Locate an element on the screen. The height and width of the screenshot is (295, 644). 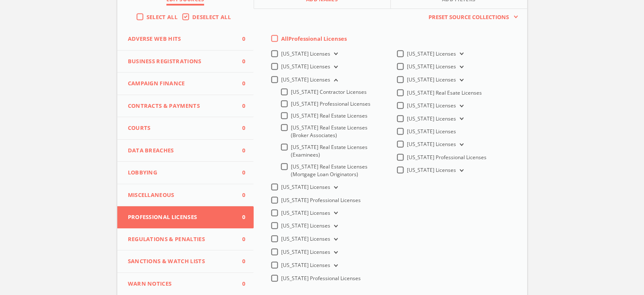
button: Professional Licenses0 is located at coordinates (185, 217).